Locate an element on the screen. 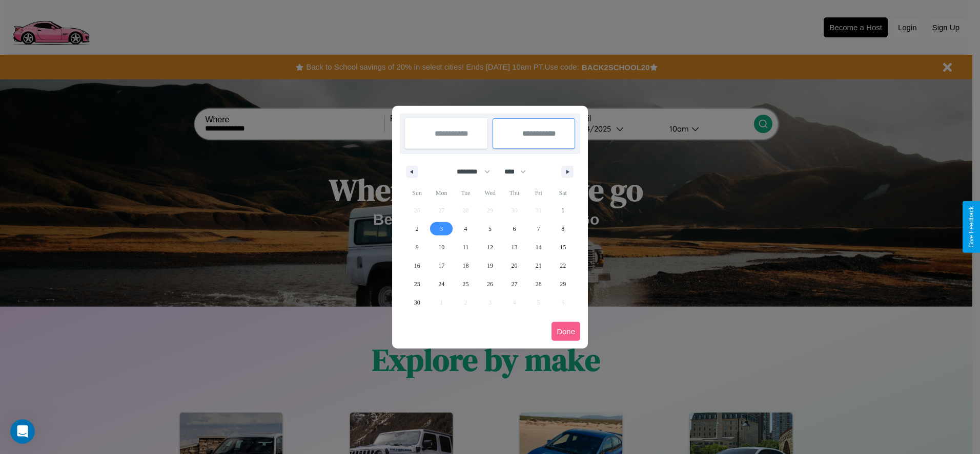 This screenshot has height=454, width=980. span: 27 is located at coordinates (514, 284).